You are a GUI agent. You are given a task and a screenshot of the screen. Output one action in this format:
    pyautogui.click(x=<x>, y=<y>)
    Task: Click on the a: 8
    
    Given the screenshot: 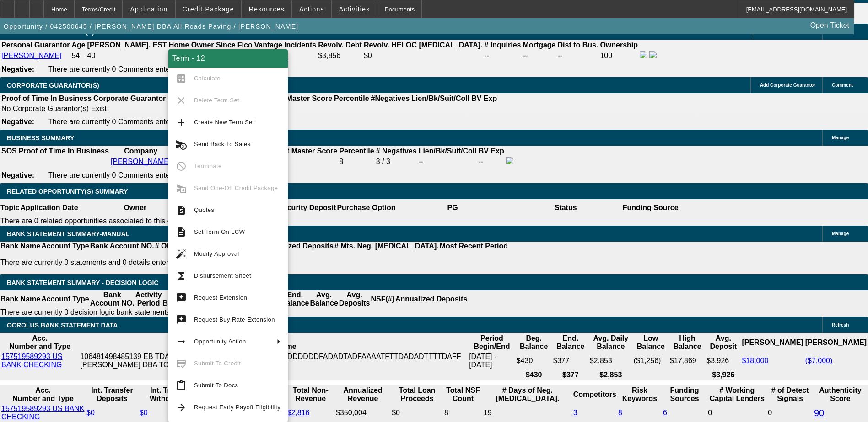 What is the action you would take?
    pyautogui.click(x=286, y=55)
    